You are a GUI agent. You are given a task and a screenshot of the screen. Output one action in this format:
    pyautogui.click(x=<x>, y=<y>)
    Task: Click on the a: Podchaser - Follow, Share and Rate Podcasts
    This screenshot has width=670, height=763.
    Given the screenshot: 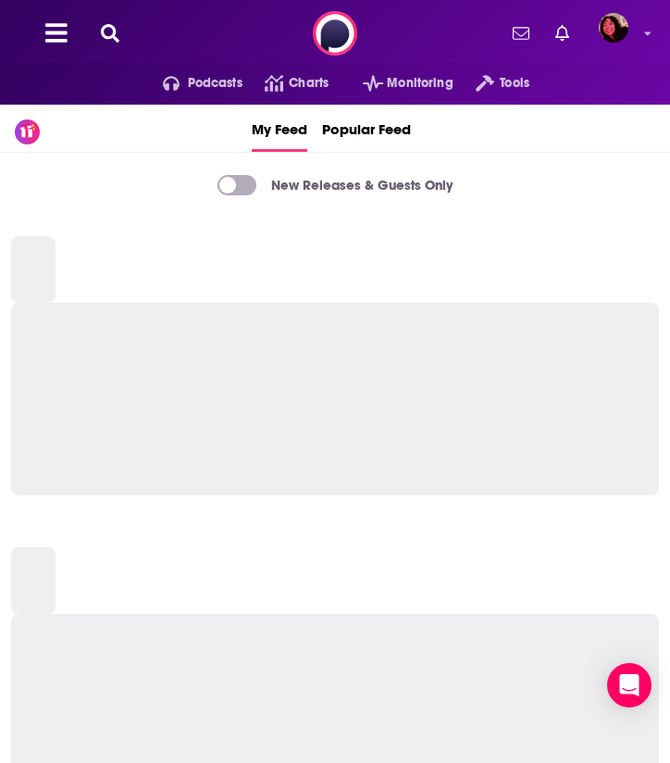 What is the action you would take?
    pyautogui.click(x=335, y=33)
    